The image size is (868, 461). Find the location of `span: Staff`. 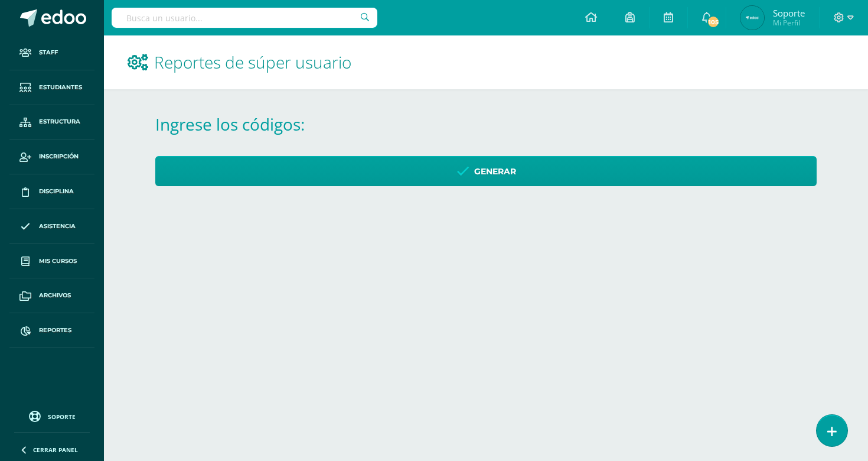

span: Staff is located at coordinates (48, 52).